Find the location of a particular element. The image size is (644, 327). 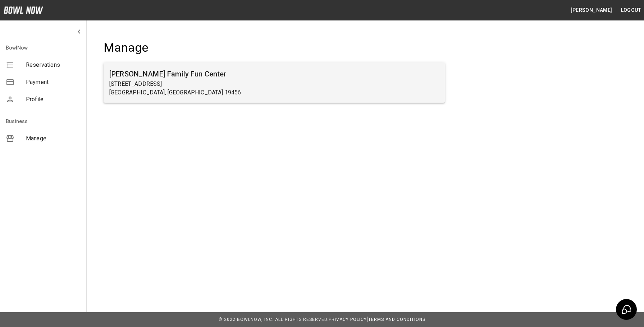

span: © 2022 BowlNow, Inc. All Rights Reserved. is located at coordinates (274, 320).